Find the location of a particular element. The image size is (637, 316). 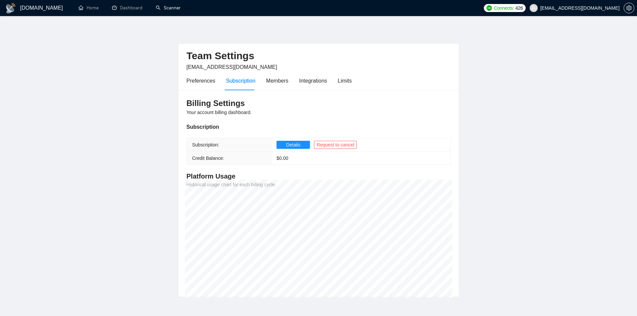

span: Connects: is located at coordinates (504, 8).